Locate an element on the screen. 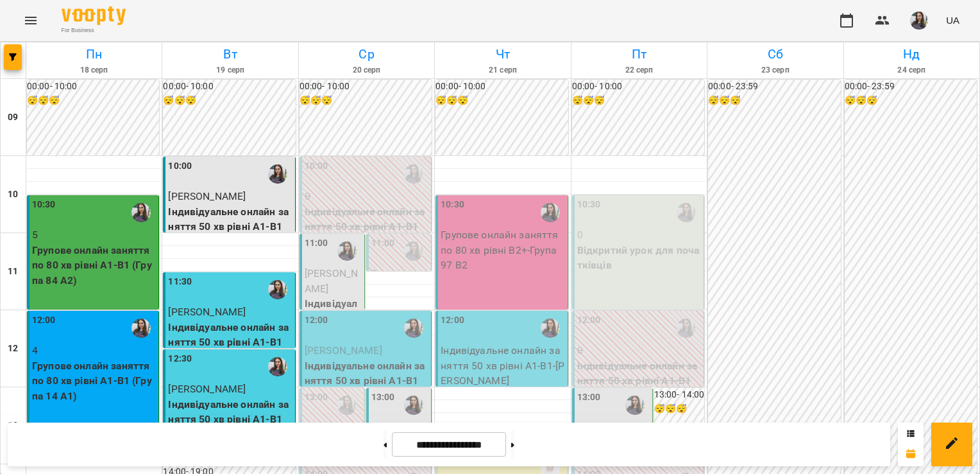 Image resolution: width=980 pixels, height=474 pixels. h6: 23 серп is located at coordinates (775, 70).